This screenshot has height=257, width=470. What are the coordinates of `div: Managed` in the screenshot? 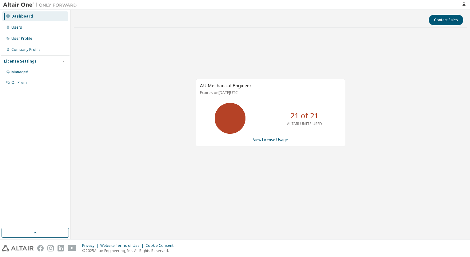 It's located at (20, 72).